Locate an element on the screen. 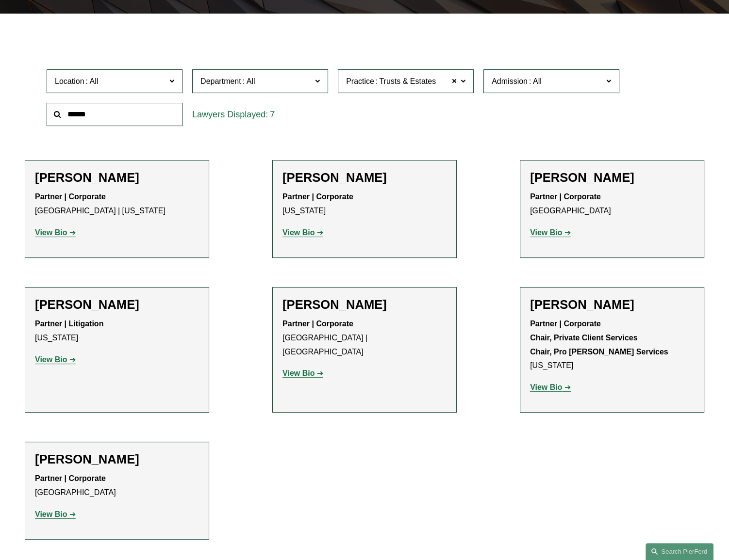  span: Location is located at coordinates (69, 81).